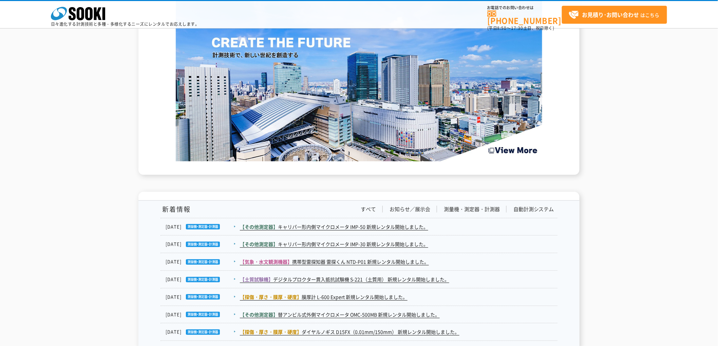  Describe the element at coordinates (521, 28) in the screenshot. I see `span: (平日 ～ 土日、祝日除く)` at that location.